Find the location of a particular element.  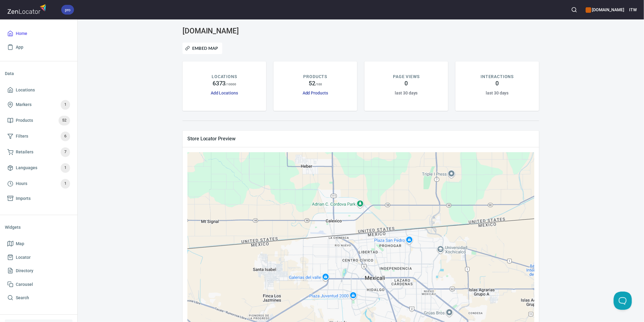

p: PRODUCTS is located at coordinates (315, 76).